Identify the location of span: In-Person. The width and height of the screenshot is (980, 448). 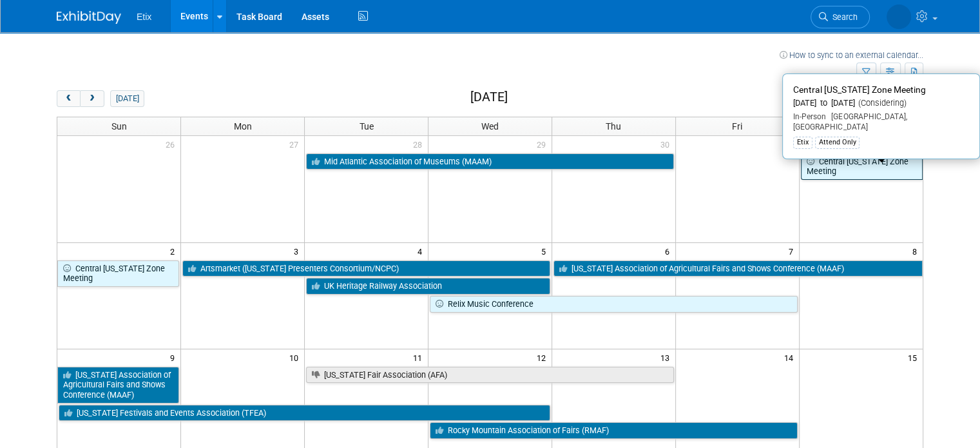
(809, 116).